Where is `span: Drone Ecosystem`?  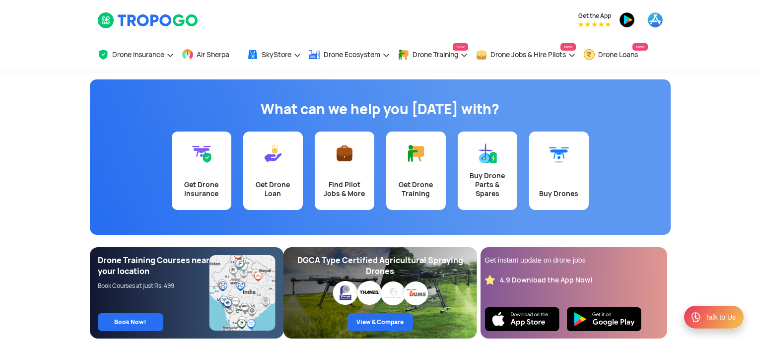
span: Drone Ecosystem is located at coordinates (352, 55).